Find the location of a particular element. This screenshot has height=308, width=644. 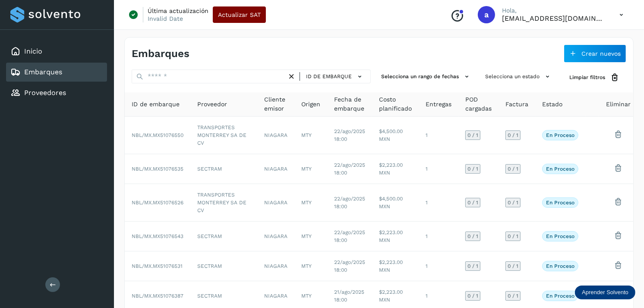

a: Inicio is located at coordinates (33, 51).